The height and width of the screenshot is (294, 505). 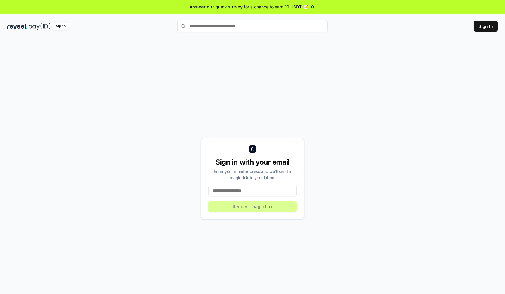 What do you see at coordinates (253, 149) in the screenshot?
I see `img: logo_small` at bounding box center [253, 149].